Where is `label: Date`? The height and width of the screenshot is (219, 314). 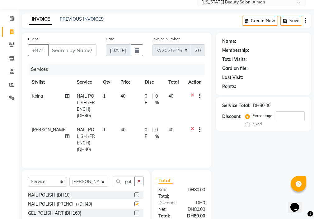 label: Date is located at coordinates (110, 39).